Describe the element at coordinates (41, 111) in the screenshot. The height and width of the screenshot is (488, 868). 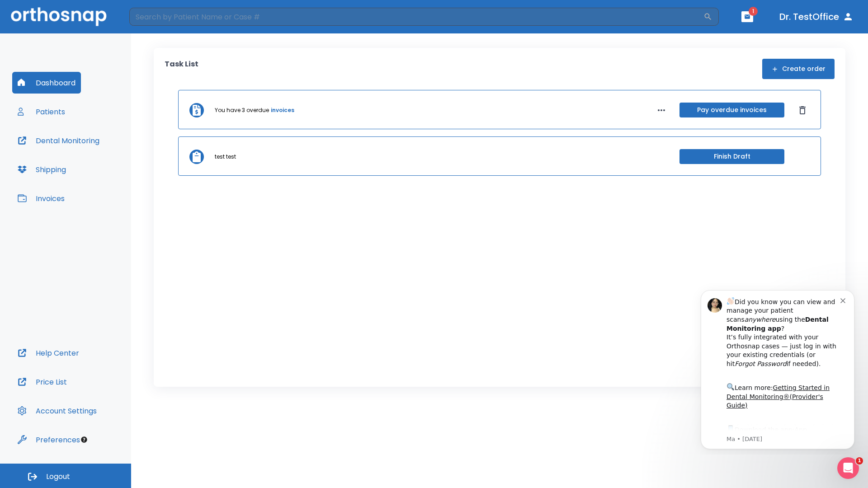
I see `a: Patients` at that location.